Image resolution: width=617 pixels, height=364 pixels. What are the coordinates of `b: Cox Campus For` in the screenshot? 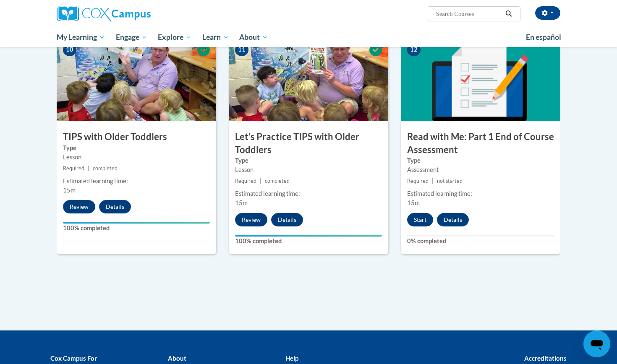 It's located at (74, 358).